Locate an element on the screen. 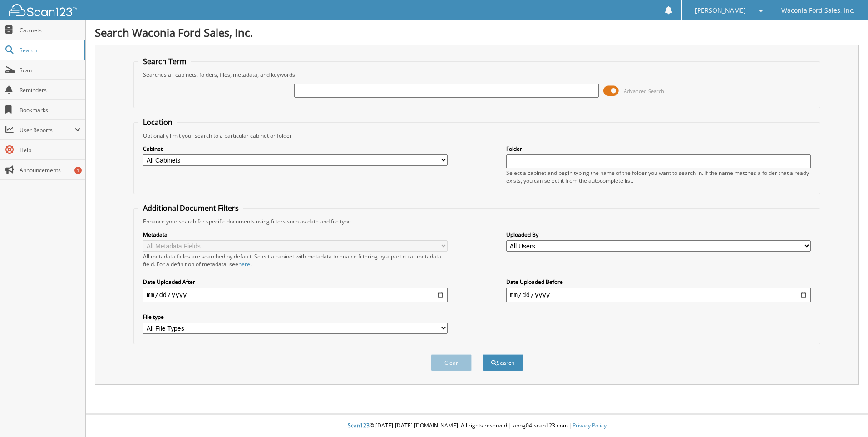 The height and width of the screenshot is (437, 868). label: Uploaded By is located at coordinates (658, 234).